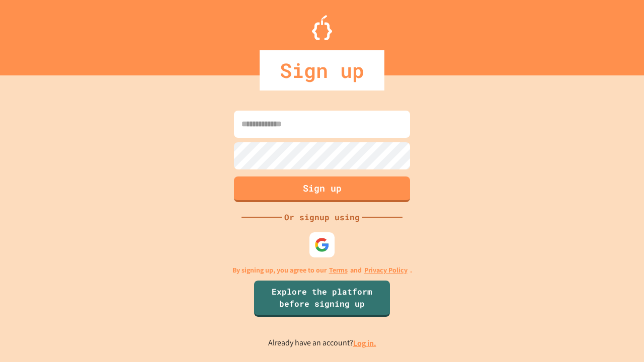 This screenshot has height=362, width=644. Describe the element at coordinates (365, 343) in the screenshot. I see `a: Log in.` at that location.